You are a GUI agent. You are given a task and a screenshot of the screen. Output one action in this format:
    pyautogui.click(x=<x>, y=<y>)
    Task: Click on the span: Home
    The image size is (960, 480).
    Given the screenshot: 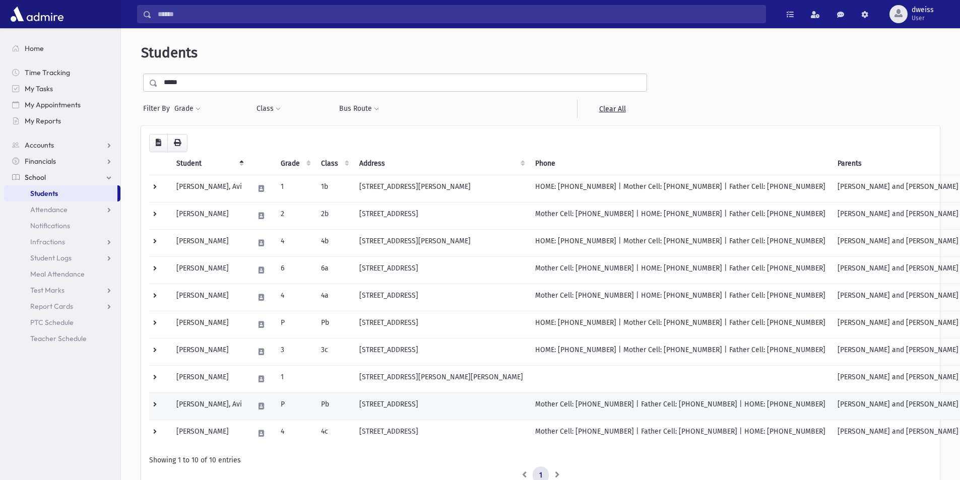 What is the action you would take?
    pyautogui.click(x=34, y=48)
    